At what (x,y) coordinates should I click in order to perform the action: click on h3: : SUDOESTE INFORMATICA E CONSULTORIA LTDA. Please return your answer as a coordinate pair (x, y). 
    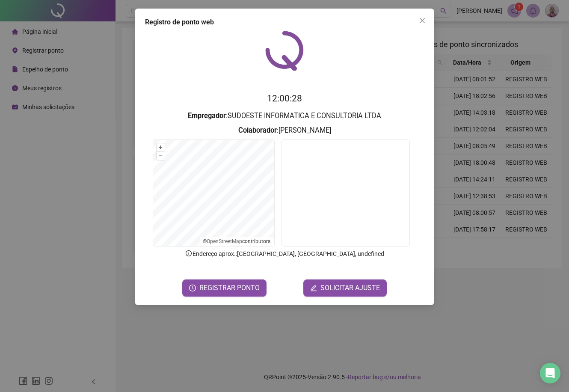
    Looking at the image, I should click on (284, 116).